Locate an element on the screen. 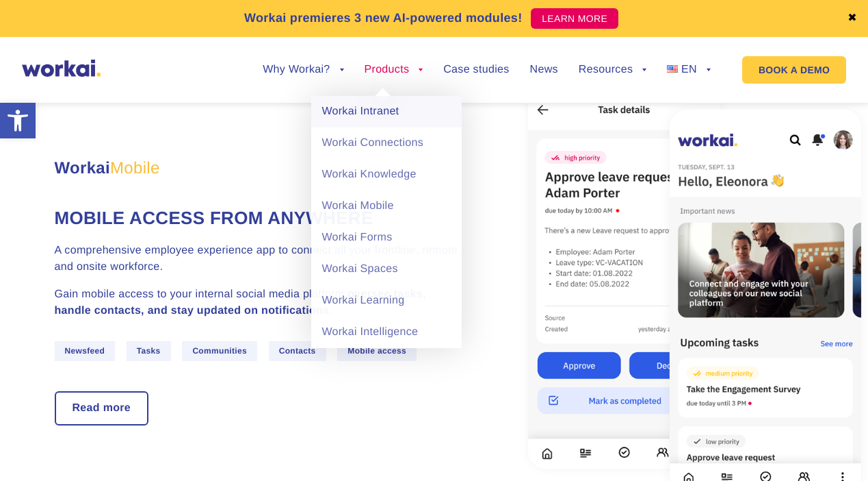  a: Why Workai? is located at coordinates (303, 70).